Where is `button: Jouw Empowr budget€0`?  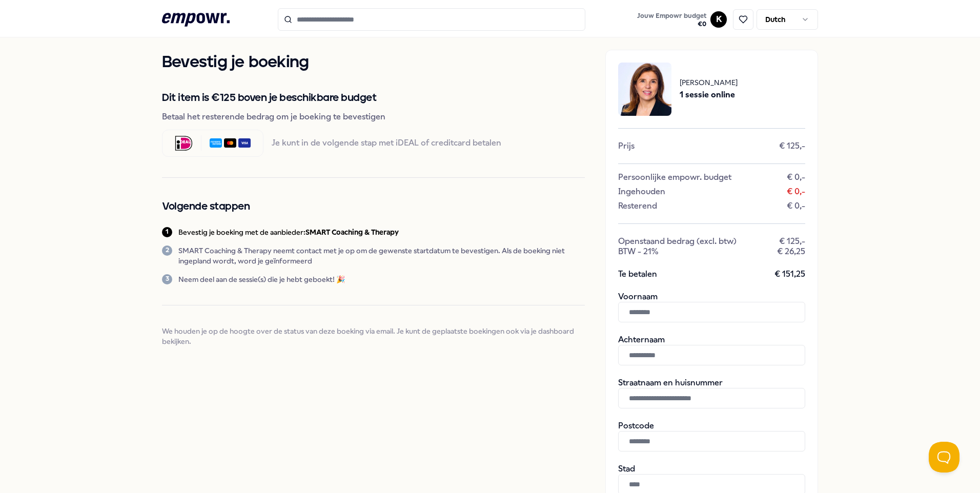
button: Jouw Empowr budget€0 is located at coordinates (671, 20).